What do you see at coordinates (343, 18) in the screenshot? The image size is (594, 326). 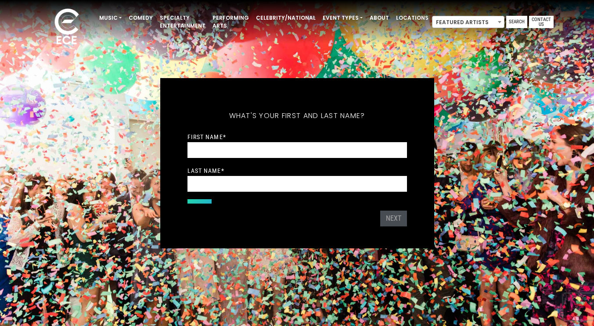 I see `a: Event Types` at bounding box center [343, 18].